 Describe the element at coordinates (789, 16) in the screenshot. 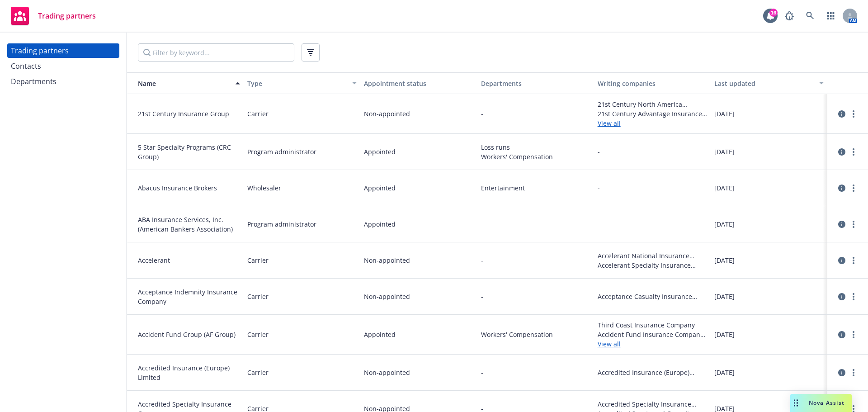

I see `a: Report a Bug` at that location.